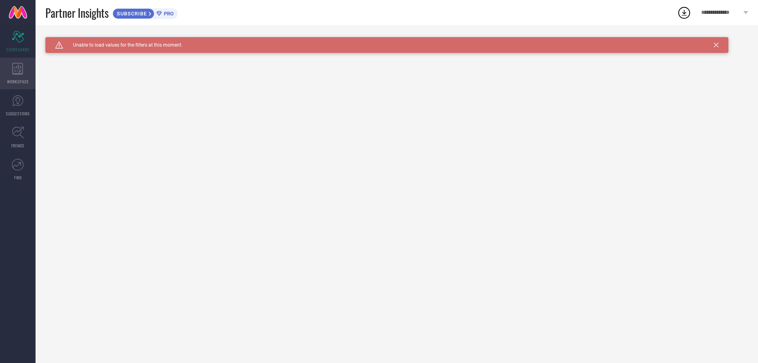 The width and height of the screenshot is (758, 363). Describe the element at coordinates (168, 13) in the screenshot. I see `span: PRO` at that location.